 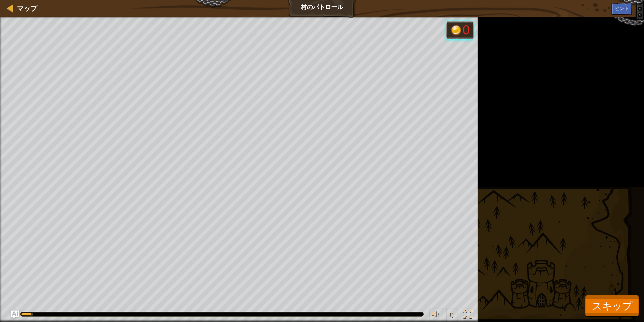 What do you see at coordinates (612, 306) in the screenshot?
I see `button: スキップ` at bounding box center [612, 306].